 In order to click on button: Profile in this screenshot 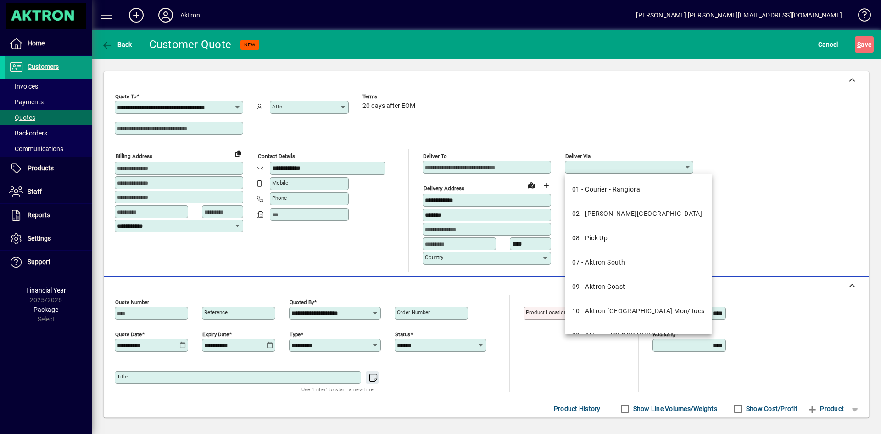, I will do `click(166, 15)`.